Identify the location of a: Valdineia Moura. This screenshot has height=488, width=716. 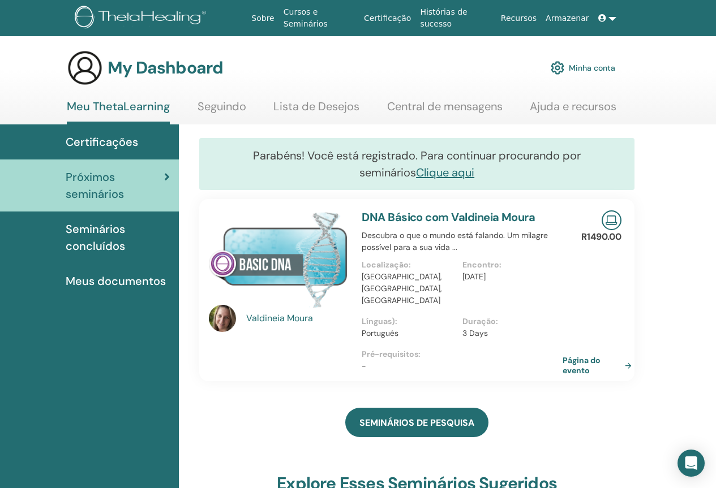
(298, 319).